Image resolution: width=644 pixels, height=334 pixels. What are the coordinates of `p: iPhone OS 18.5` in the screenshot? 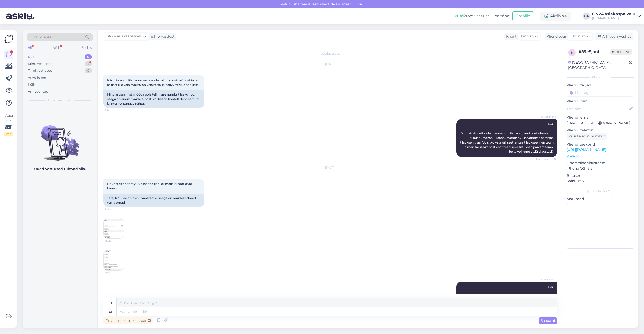 It's located at (600, 168).